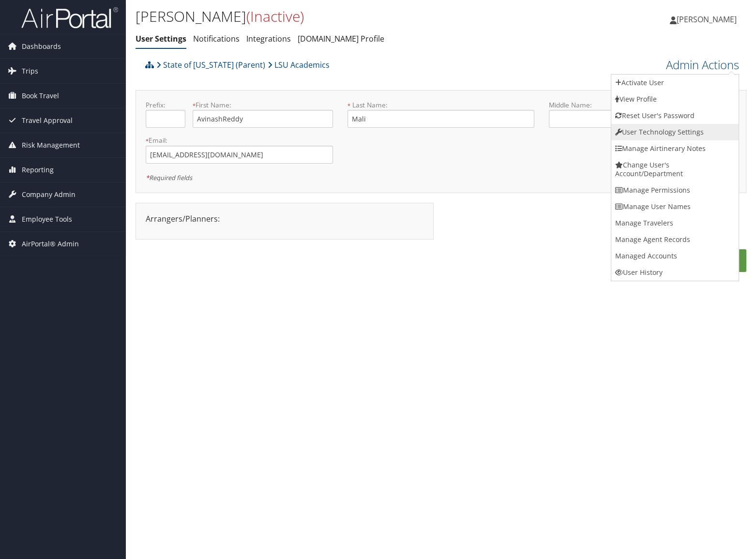 This screenshot has height=559, width=756. Describe the element at coordinates (675, 83) in the screenshot. I see `a: Activate User` at that location.